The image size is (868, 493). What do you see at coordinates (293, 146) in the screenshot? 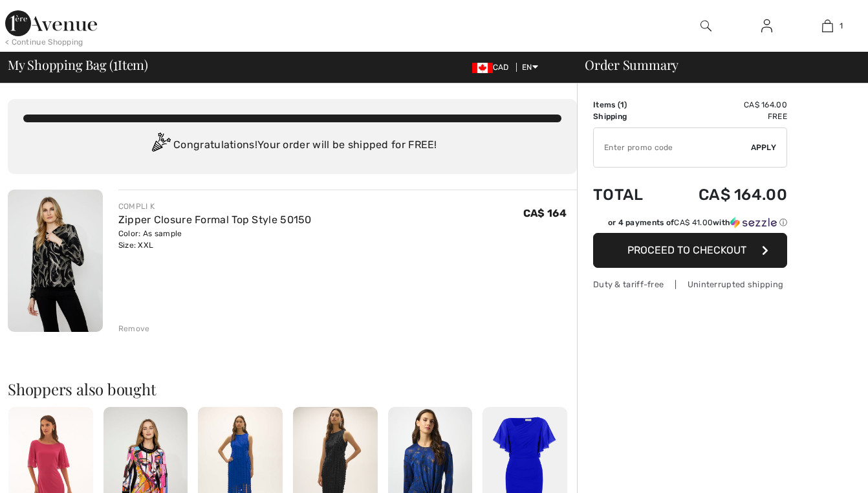
I see `div: Congratulations! Your order will be shipped for FREE!` at bounding box center [293, 146].